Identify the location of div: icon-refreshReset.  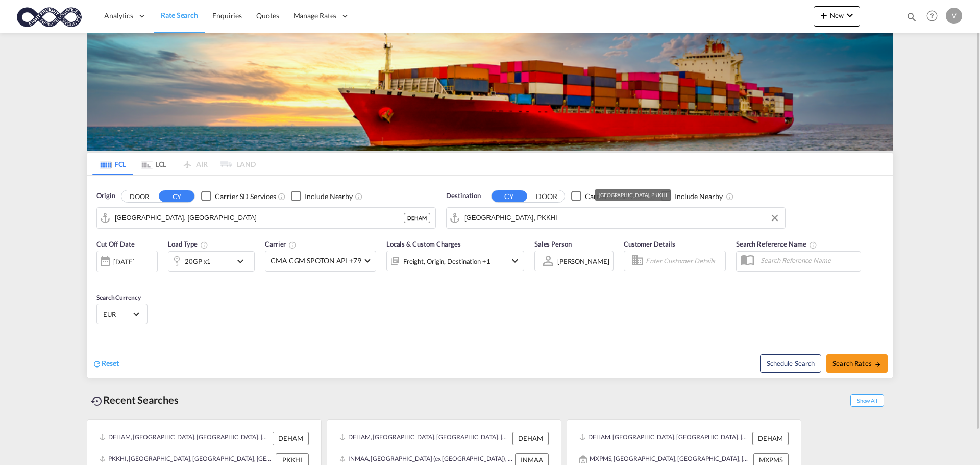
(106, 364).